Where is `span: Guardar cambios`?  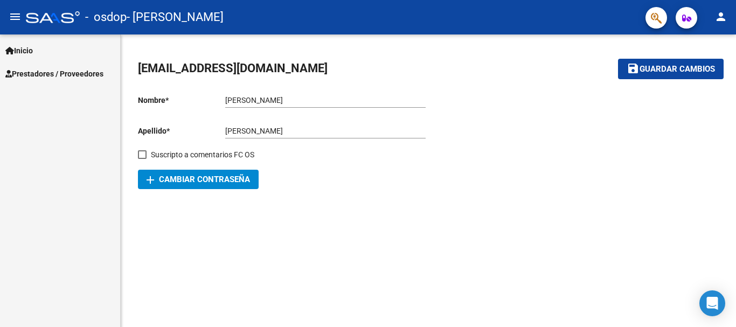 span: Guardar cambios is located at coordinates (677, 69).